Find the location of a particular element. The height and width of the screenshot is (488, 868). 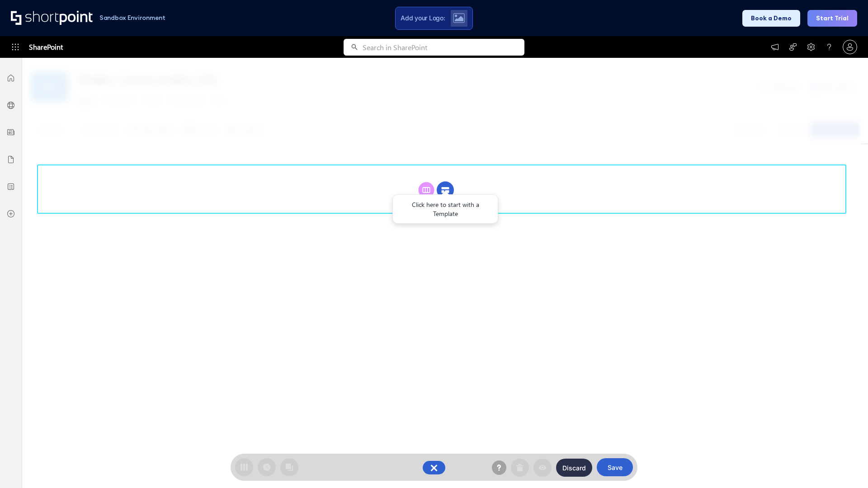

button: Book a Demo is located at coordinates (771, 18).